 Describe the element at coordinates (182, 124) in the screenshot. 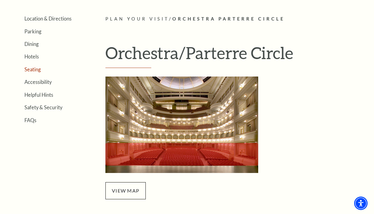

I see `a: Orchestra/Parterre Circle Seating Map - open in a new tab` at that location.